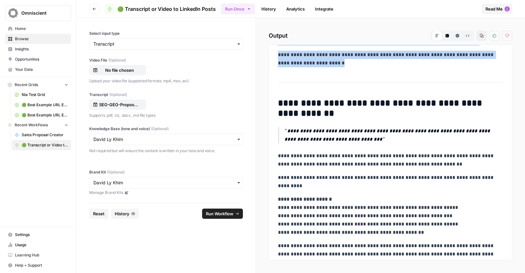 The image size is (525, 273). Describe the element at coordinates (38, 125) in the screenshot. I see `button: Recent Workflows` at that location.